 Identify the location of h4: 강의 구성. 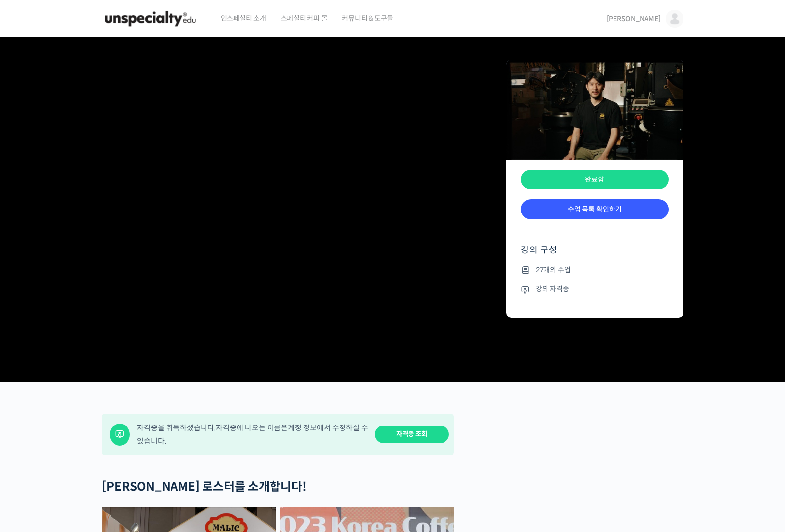
(595, 254).